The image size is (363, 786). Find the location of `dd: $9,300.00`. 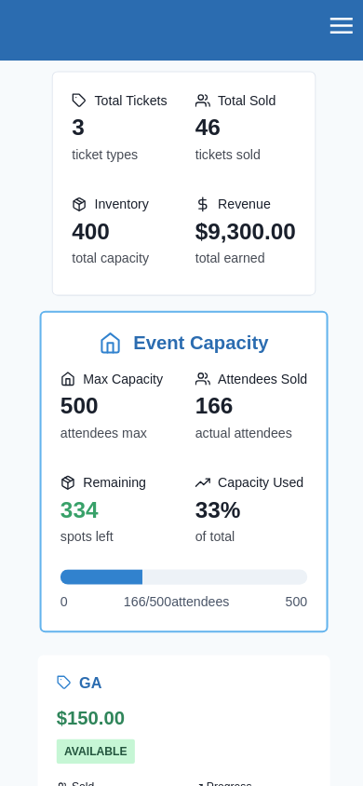

dd: $9,300.00 is located at coordinates (242, 238).